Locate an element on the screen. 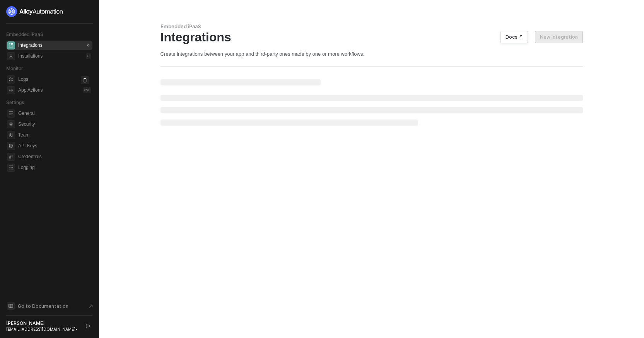 The height and width of the screenshot is (338, 644). div: Embedded iPaaS is located at coordinates (372, 26).